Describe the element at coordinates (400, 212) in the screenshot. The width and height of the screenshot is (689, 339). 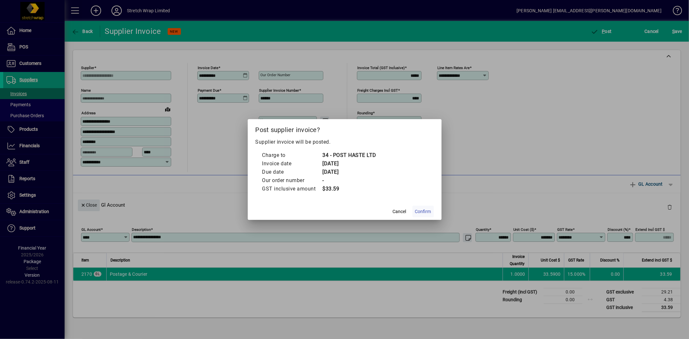
I see `button: Cancel` at that location.